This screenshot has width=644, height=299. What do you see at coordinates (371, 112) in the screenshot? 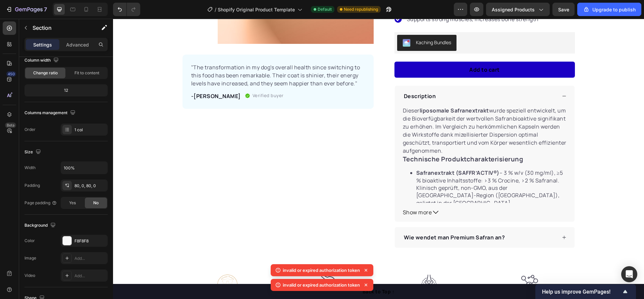
I see `p: Dieser wurde speziell entwickelt, um die Bioverfügbarkeit der wertvollen Safranbioaktive signifik...` at bounding box center [371, 112].